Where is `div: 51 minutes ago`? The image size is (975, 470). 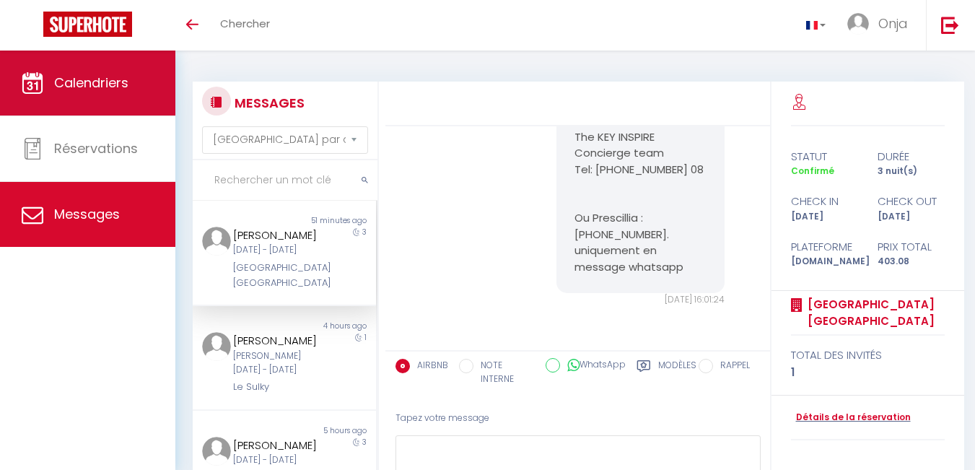
div: 51 minutes ago is located at coordinates (330, 221).